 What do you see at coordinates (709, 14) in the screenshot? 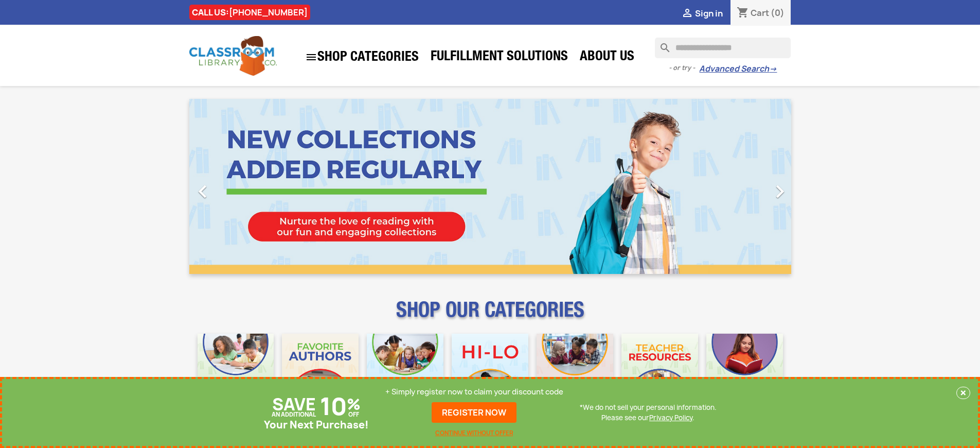
I see `span: Sign in` at bounding box center [709, 14].